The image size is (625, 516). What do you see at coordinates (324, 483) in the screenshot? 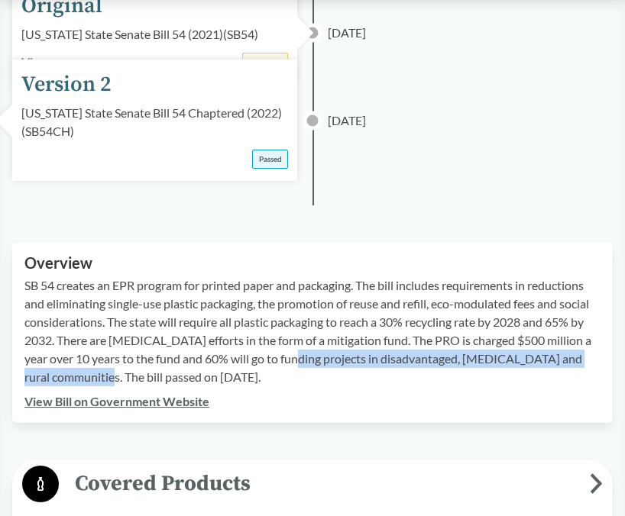
I see `span: Covered Products` at bounding box center [324, 483].